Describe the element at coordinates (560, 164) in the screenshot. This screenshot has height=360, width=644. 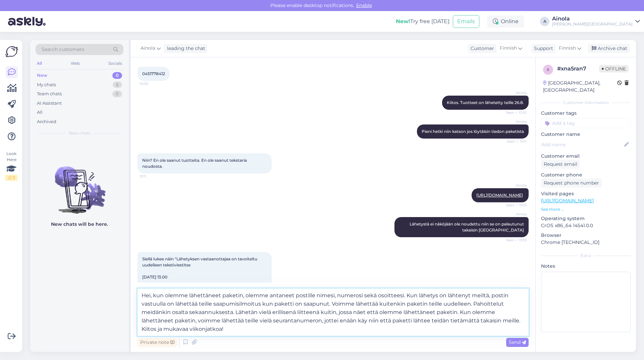
I see `div: Request email` at that location.